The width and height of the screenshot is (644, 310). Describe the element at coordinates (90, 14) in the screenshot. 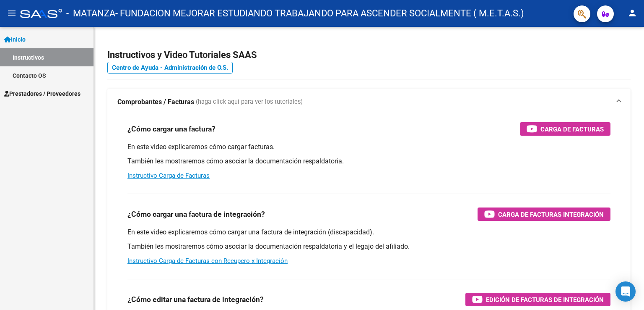

I see `span: - MATANZA` at that location.